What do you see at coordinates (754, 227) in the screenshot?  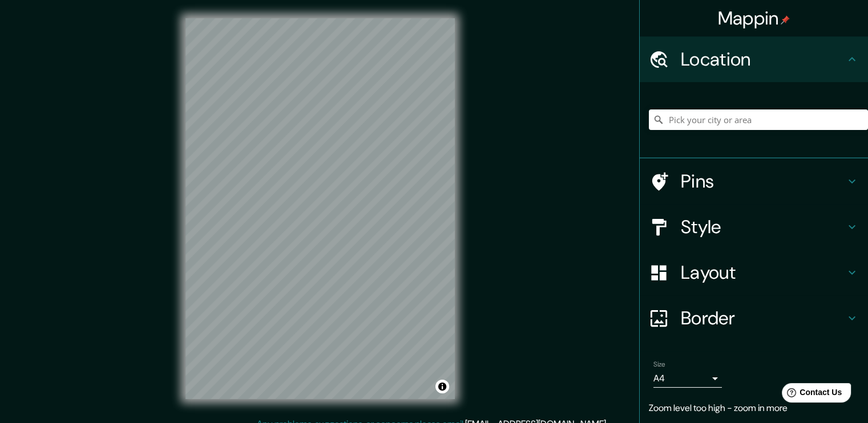 I see `div: Style` at bounding box center [754, 227].